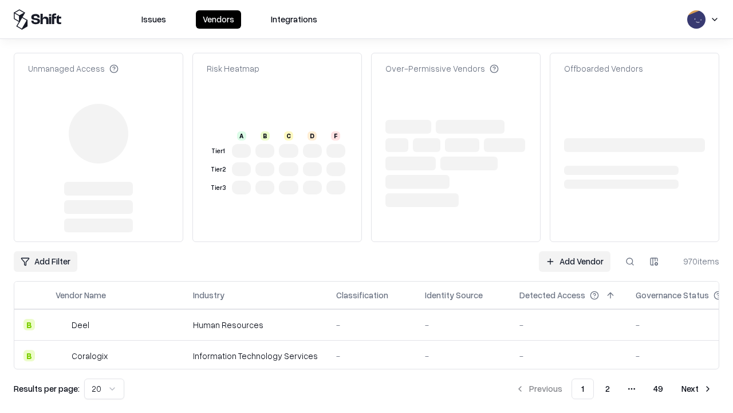 This screenshot has height=413, width=733. Describe the element at coordinates (256, 355) in the screenshot. I see `div: Information Technology Services` at that location.